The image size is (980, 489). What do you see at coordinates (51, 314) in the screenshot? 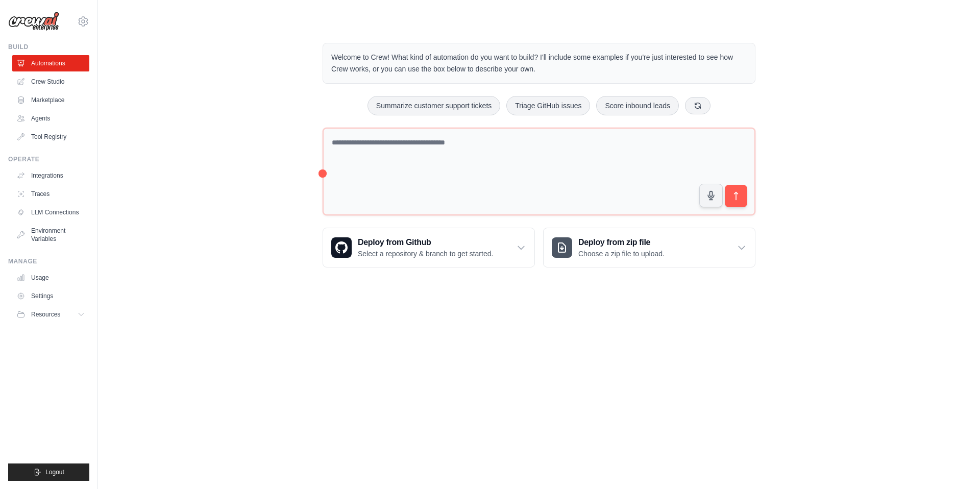
I see `button: Resources` at bounding box center [51, 314].